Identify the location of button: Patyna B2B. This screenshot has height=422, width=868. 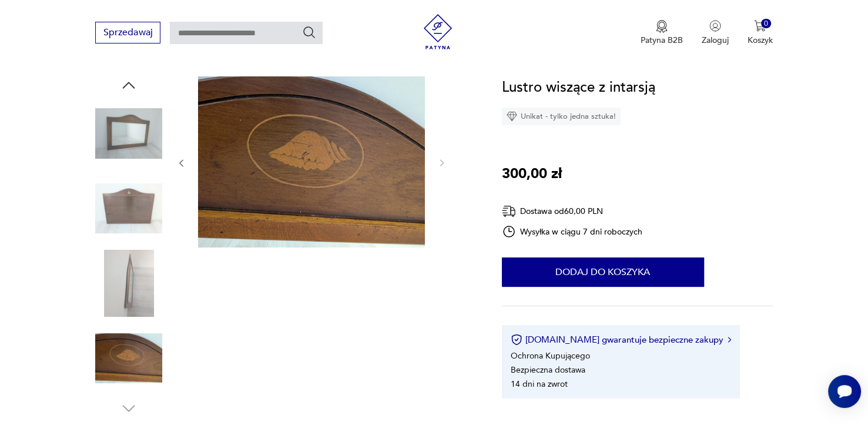
(662, 33).